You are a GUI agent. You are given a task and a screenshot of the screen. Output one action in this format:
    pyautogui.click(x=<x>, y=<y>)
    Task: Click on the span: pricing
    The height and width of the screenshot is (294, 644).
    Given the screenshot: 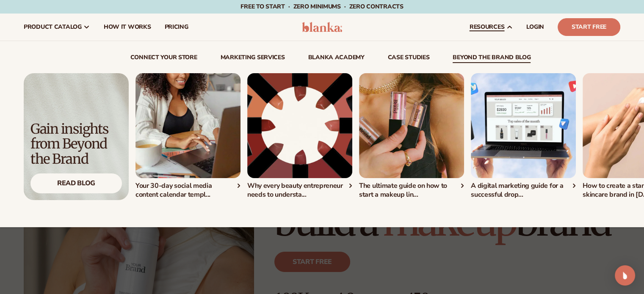 What is the action you would take?
    pyautogui.click(x=176, y=27)
    